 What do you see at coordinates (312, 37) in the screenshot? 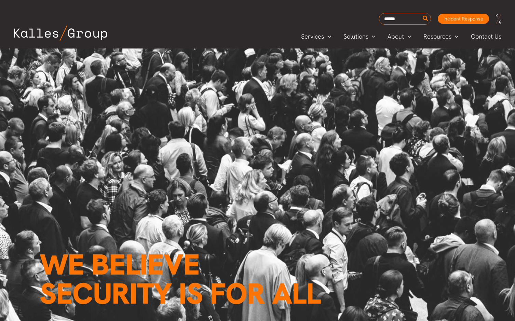
I see `span: Services` at bounding box center [312, 37].